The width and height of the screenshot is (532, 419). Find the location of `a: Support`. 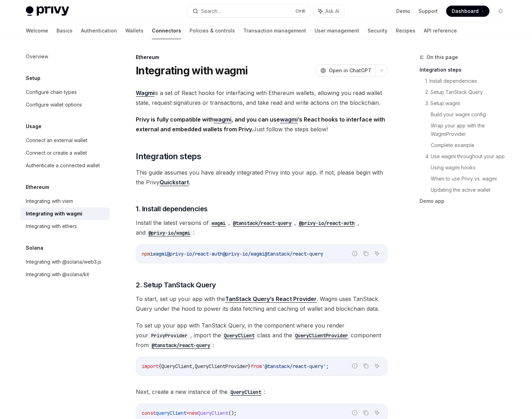

a: Support is located at coordinates (428, 11).